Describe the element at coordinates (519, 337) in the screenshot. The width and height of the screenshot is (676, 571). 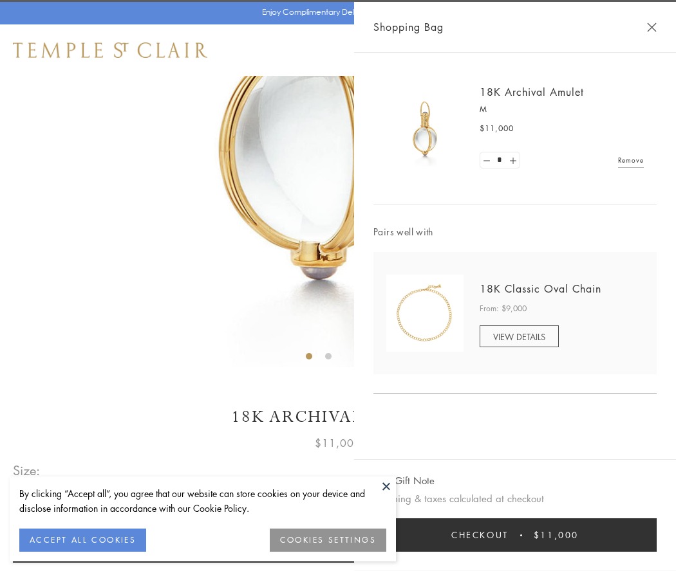
I see `a: VIEW DETAILS` at that location.